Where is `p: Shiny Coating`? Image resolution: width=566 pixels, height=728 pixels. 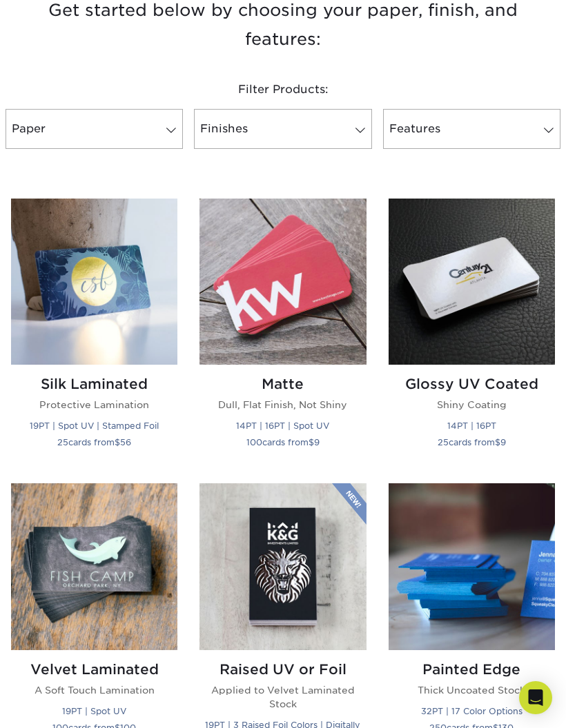 p: Shiny Coating is located at coordinates (472, 405).